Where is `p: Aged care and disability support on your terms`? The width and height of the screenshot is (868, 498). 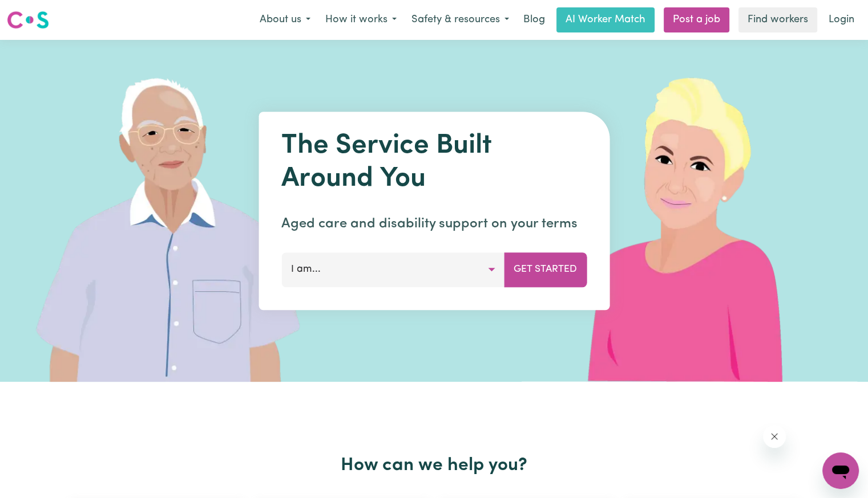
p: Aged care and disability support on your terms is located at coordinates (434, 224).